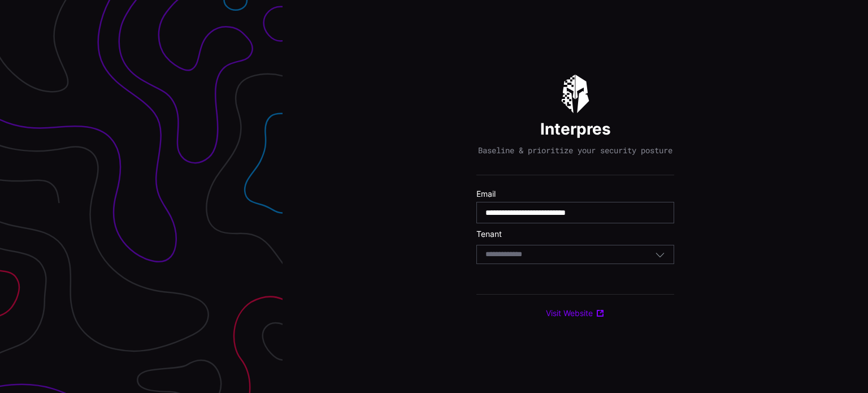  What do you see at coordinates (576, 129) in the screenshot?
I see `h1: Interpres` at bounding box center [576, 129].